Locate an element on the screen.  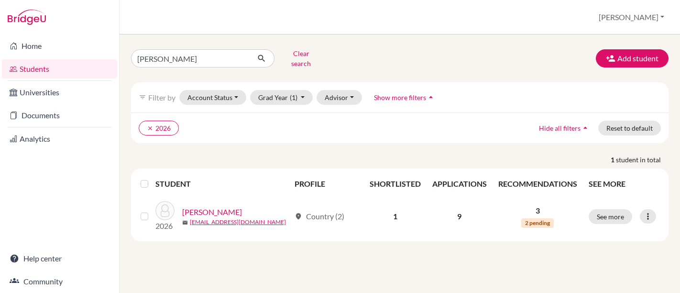
span: student in total is located at coordinates (643, 159).